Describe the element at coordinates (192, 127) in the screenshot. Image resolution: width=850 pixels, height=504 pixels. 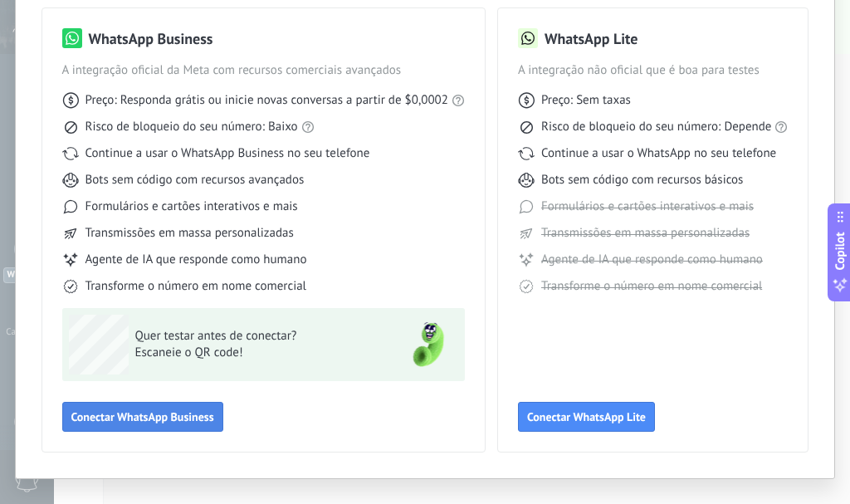
I see `span: Risco de bloqueio do seu número: Baixo` at that location.